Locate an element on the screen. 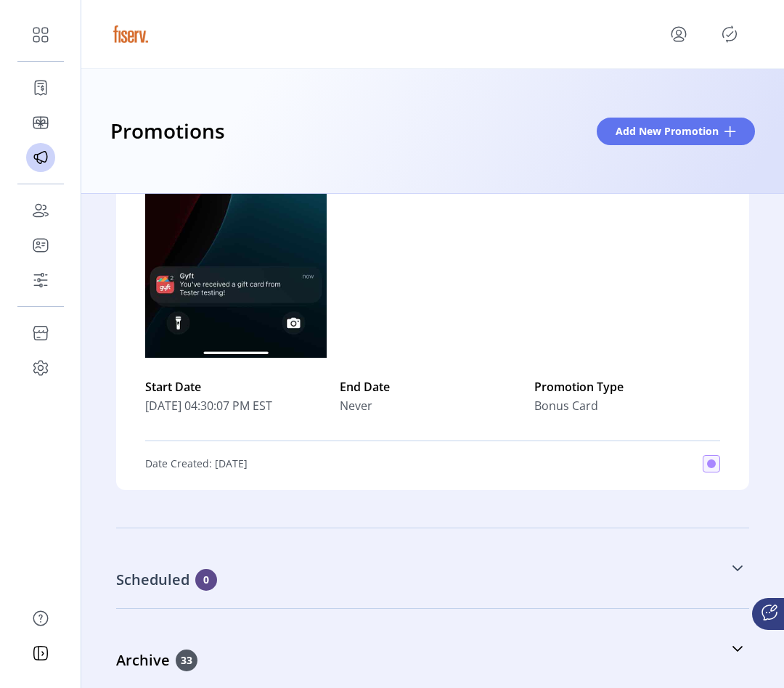 This screenshot has width=784, height=688. span: 33 is located at coordinates (186, 661).